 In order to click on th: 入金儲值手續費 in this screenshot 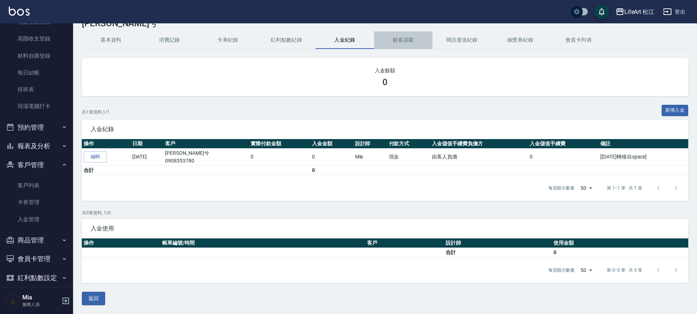, I will do `click(563, 144)`.